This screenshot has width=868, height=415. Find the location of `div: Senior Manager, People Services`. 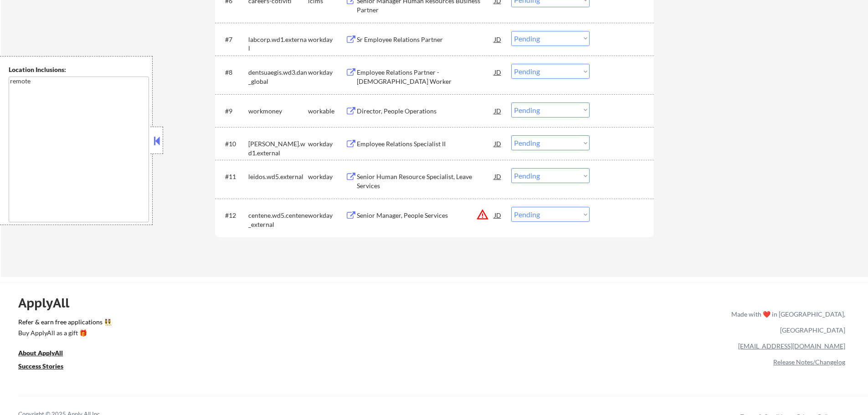

div: Senior Manager, People Services is located at coordinates (425, 215).